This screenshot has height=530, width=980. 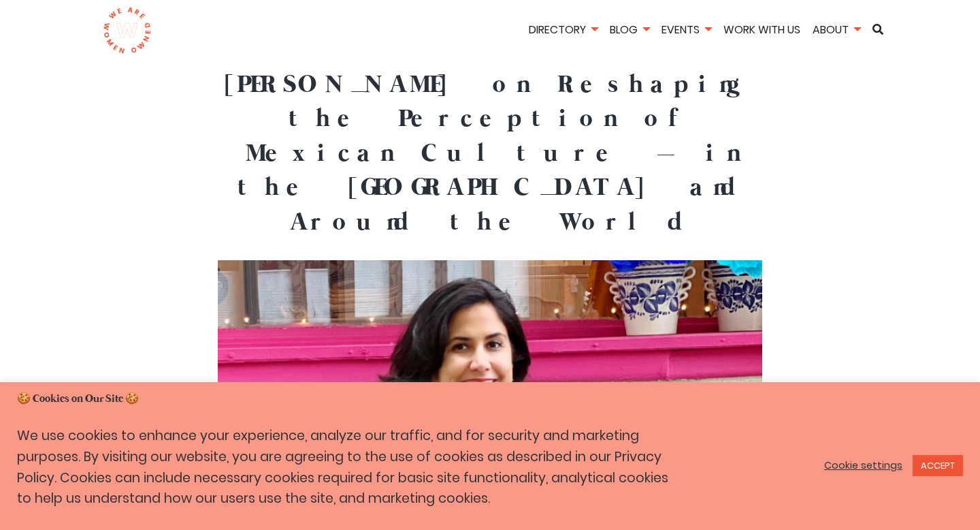 What do you see at coordinates (563, 29) in the screenshot?
I see `a: Directory` at bounding box center [563, 29].